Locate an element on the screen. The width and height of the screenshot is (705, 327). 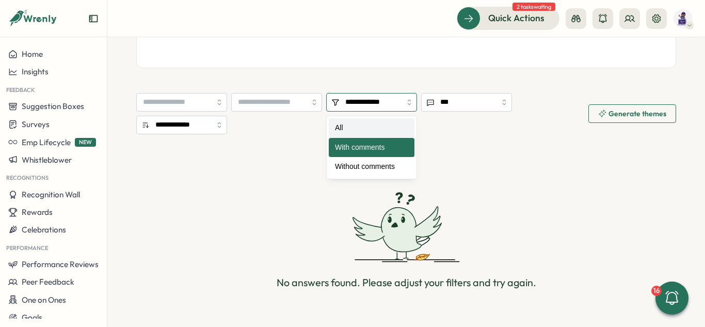
span: One on Ones is located at coordinates (44, 299).